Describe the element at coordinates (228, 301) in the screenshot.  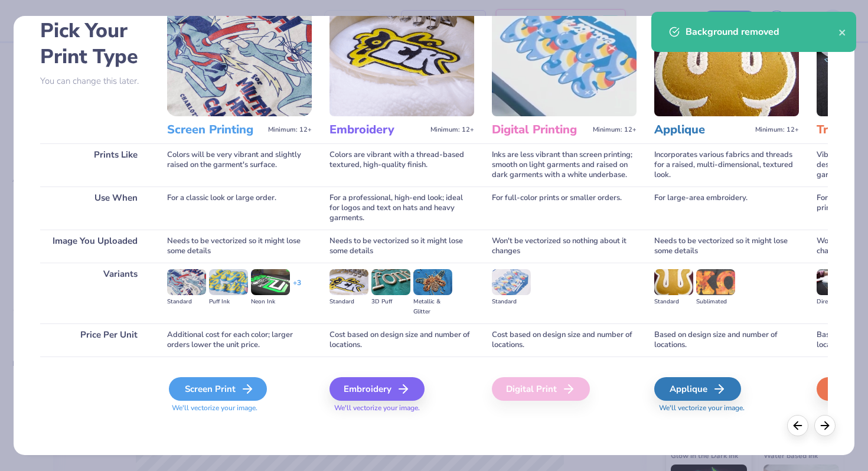
I see `div: Puff Ink` at that location.